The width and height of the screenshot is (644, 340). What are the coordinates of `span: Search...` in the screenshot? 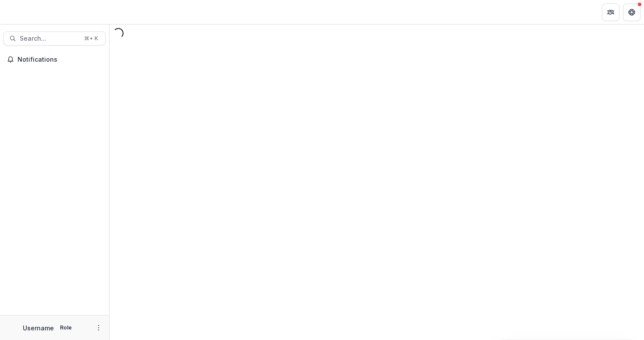 It's located at (49, 38).